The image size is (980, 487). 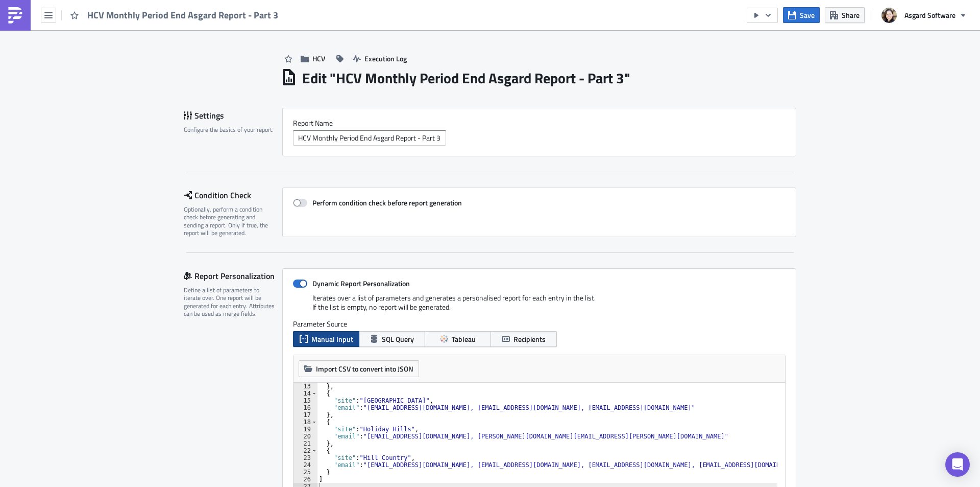 What do you see at coordinates (305, 479) in the screenshot?
I see `div: 26` at bounding box center [305, 479].